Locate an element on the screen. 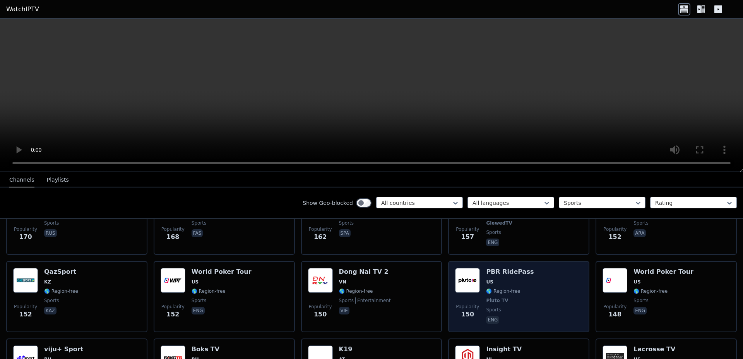  span: 148 is located at coordinates (615, 314).